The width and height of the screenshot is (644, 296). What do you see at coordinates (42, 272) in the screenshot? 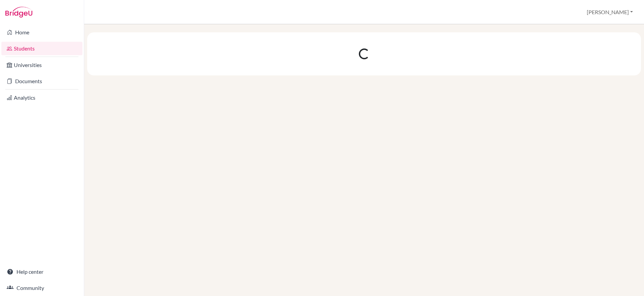
I see `a: Help center` at bounding box center [42, 272].